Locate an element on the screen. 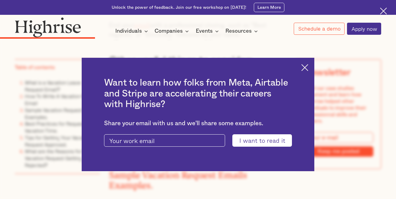 The image size is (396, 199). a: Learn More is located at coordinates (269, 8).